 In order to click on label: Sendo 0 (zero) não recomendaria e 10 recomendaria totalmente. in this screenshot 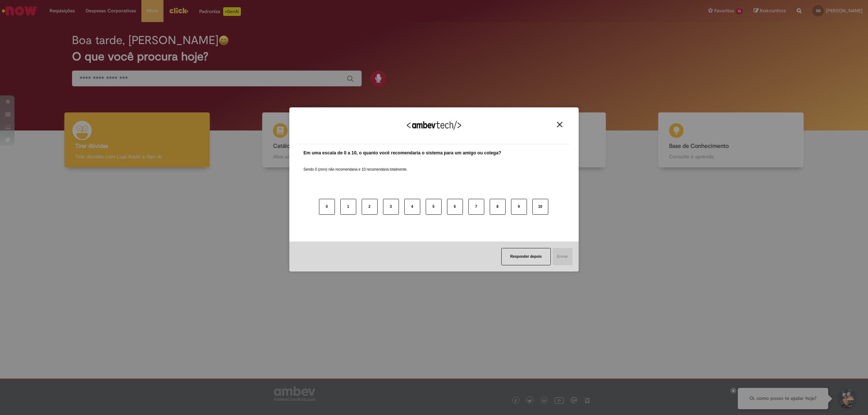, I will do `click(355, 165)`.